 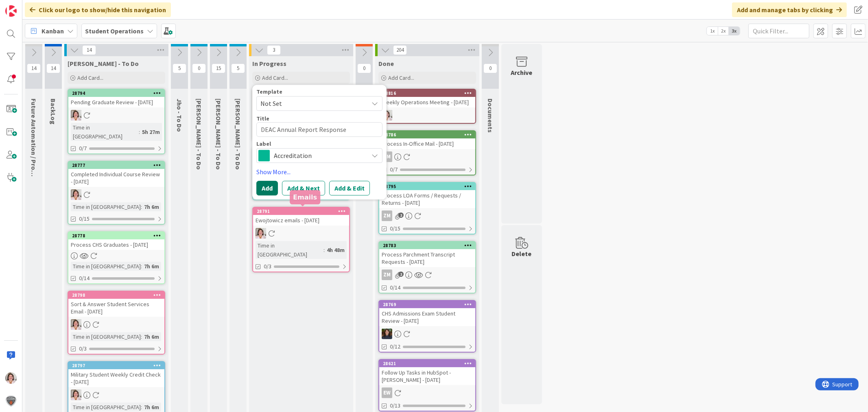 What do you see at coordinates (118, 165) in the screenshot?
I see `div: 28777` at bounding box center [118, 165].